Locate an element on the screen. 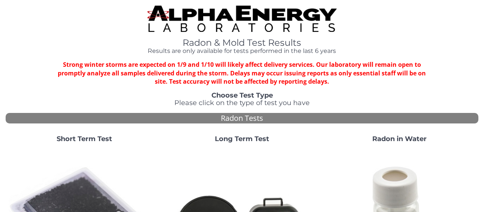 This screenshot has width=484, height=212. strong: Long Term Test is located at coordinates (242, 139).